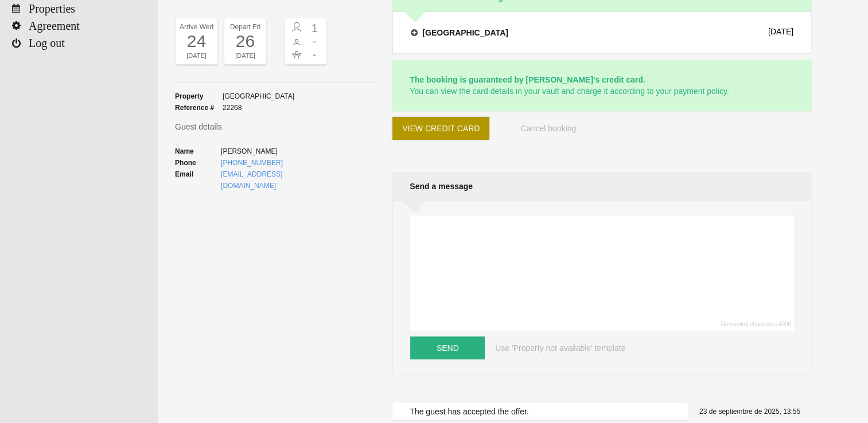 This screenshot has height=423, width=868. I want to click on span: Cancel booking, so click(549, 128).